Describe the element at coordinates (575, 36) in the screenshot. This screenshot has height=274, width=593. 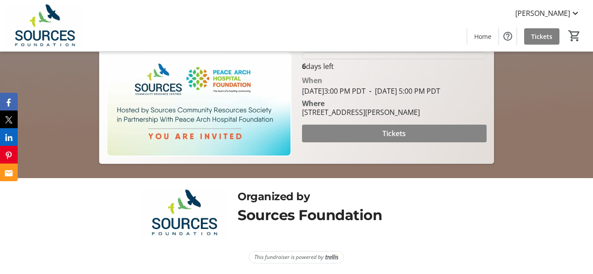
I see `button: Cart` at that location.